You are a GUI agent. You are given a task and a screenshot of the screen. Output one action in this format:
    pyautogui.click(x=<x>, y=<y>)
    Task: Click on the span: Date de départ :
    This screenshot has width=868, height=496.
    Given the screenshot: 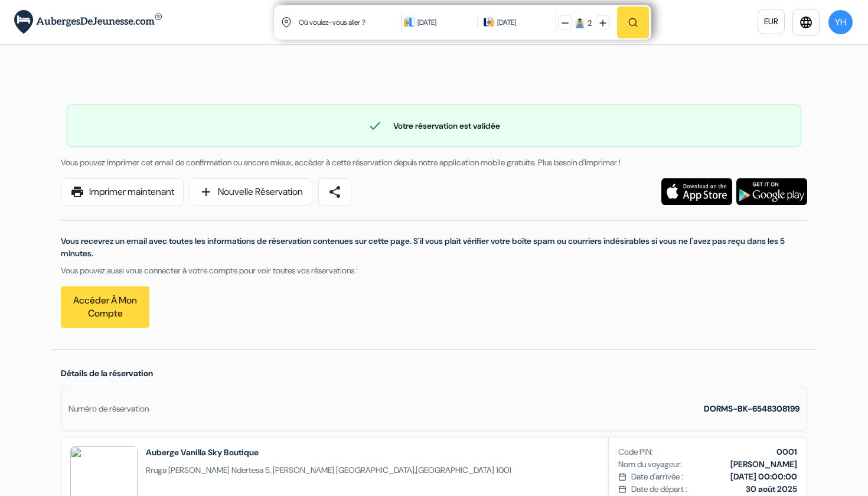 What is the action you would take?
    pyautogui.click(x=658, y=489)
    